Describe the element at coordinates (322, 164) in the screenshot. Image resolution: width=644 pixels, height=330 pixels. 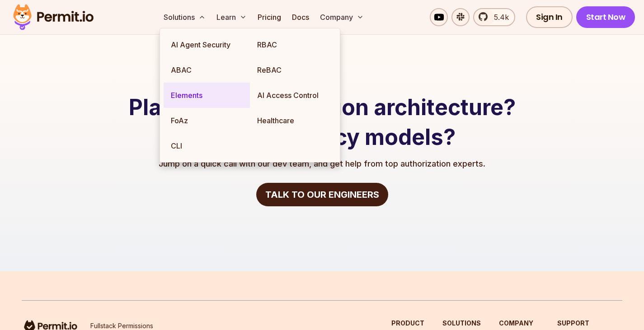
I see `p: Jump on a quick call with our dev team, and get help from top authorization experts.` at that location.